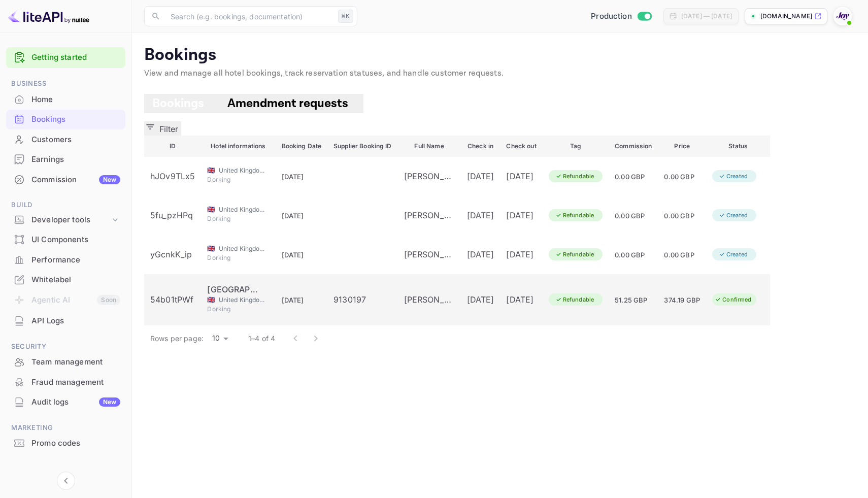  I want to click on a: Team management, so click(66, 361).